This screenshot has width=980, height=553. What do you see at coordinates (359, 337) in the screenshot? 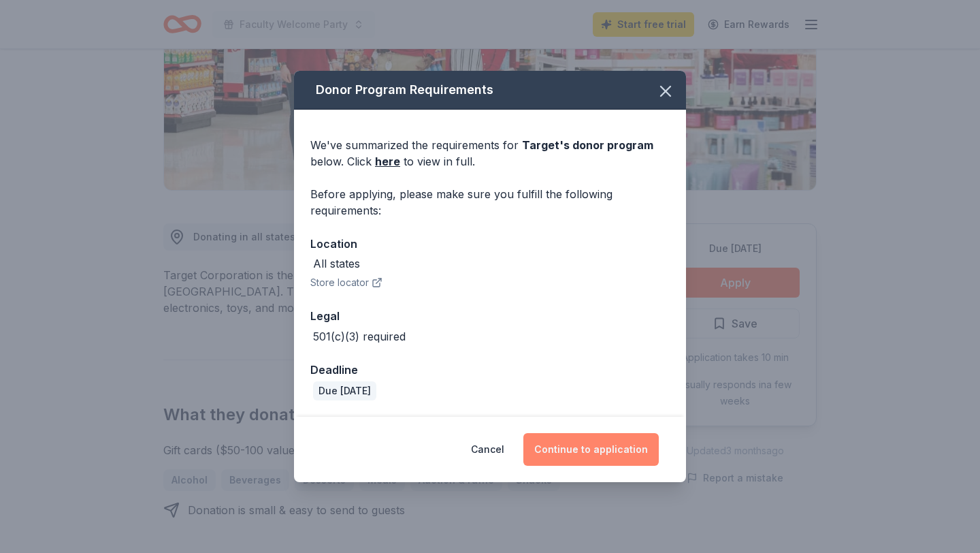
I see `div: 501(c)(3) required` at bounding box center [359, 337].